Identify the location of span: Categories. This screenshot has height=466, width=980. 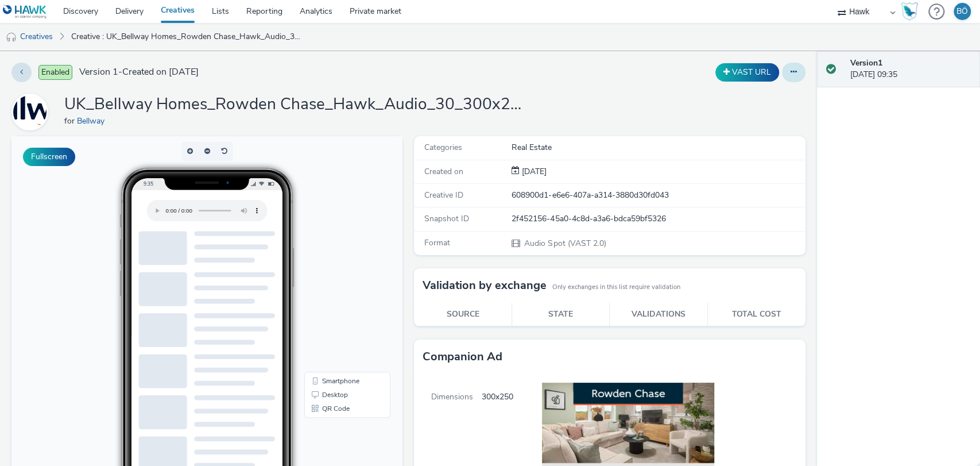
(443, 147).